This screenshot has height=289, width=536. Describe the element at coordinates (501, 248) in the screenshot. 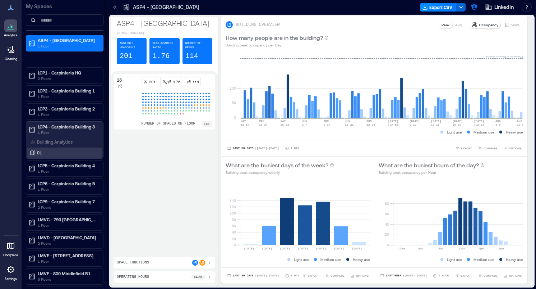

I see `text: 8pm` at that location.